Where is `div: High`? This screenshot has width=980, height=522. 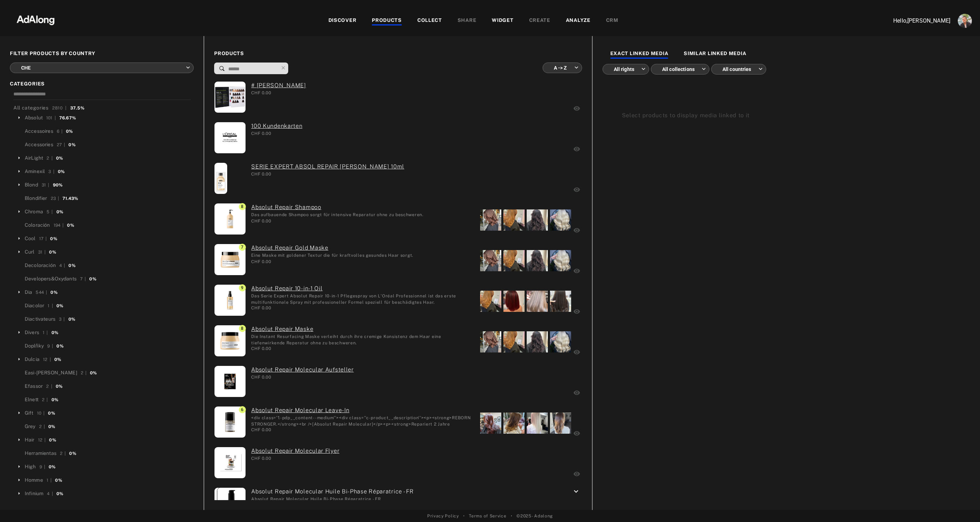
div: High is located at coordinates (30, 467).